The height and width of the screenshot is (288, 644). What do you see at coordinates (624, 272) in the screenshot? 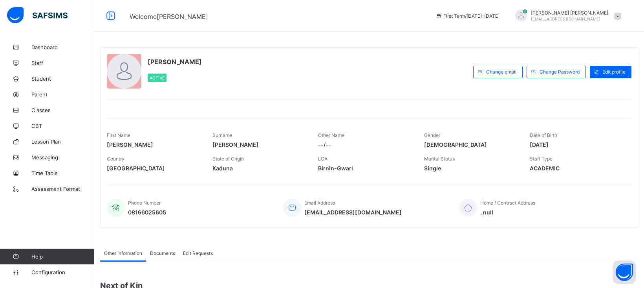
I see `button: Open asap` at bounding box center [624, 272].